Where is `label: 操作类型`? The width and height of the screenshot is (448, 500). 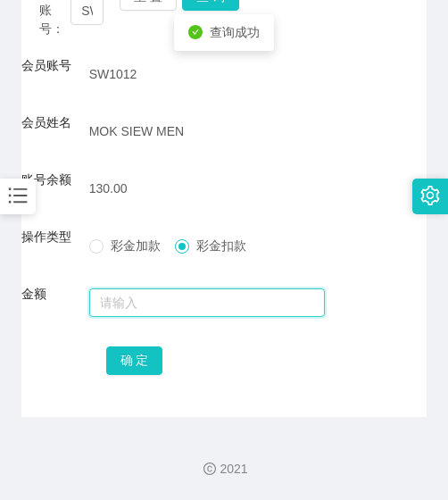
label: 操作类型 is located at coordinates (47, 236).